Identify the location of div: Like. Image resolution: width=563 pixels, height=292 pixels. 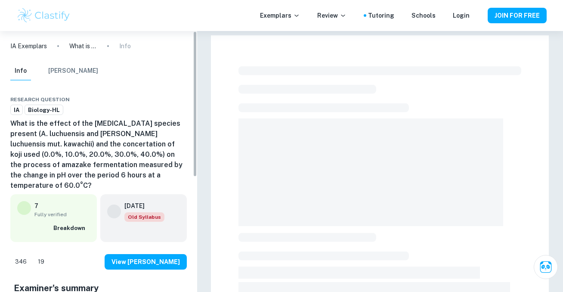
(21, 262).